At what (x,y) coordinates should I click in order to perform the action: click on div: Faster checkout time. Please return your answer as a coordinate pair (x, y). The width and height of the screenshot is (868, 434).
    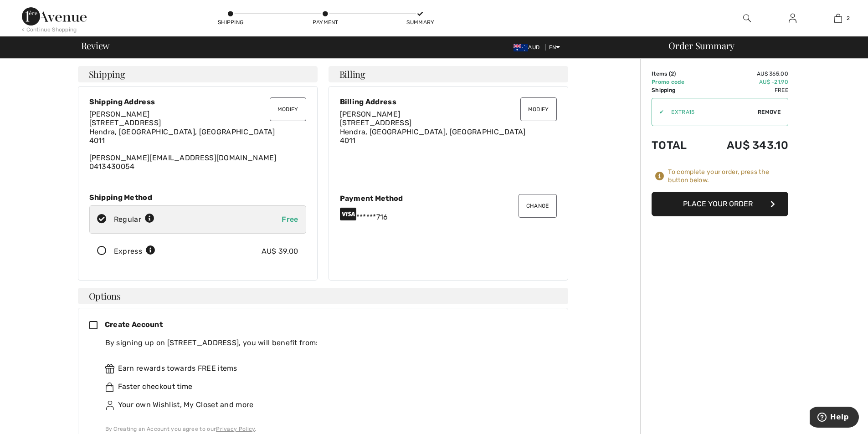
    Looking at the image, I should click on (327, 387).